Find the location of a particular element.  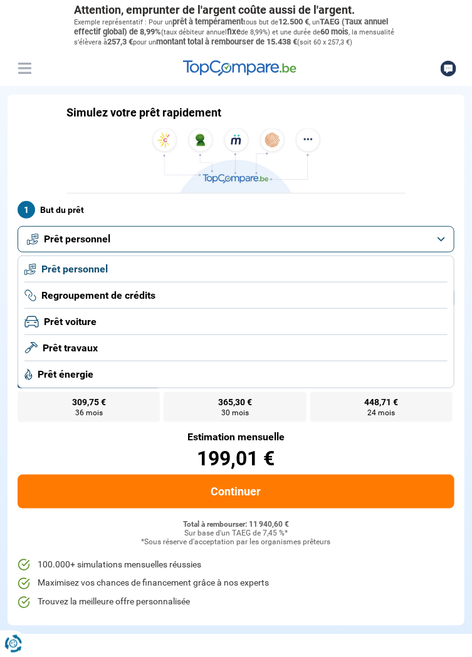

p: Attention, emprunter de l'argent coûte aussi de l'argent. is located at coordinates (236, 10).